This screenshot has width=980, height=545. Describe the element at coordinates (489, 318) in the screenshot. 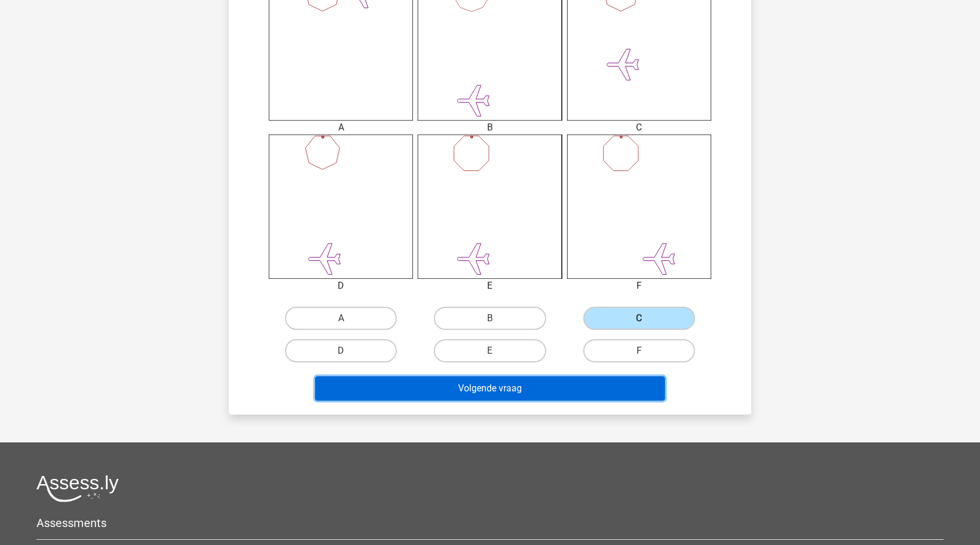

I see `label: B` at that location.